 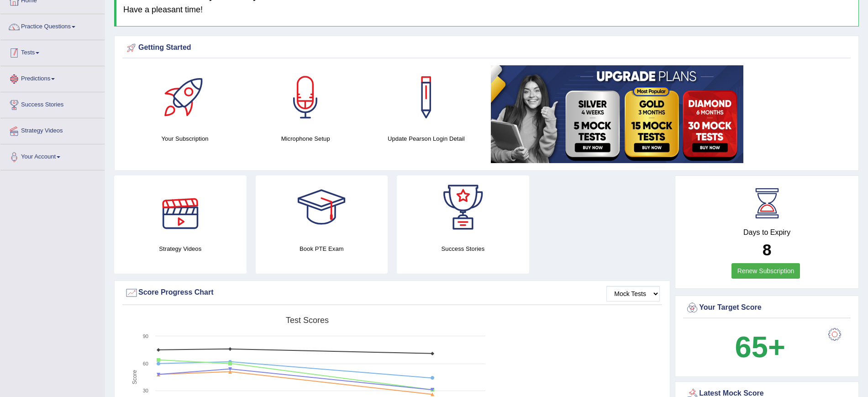 I want to click on a: Strategy Videos, so click(x=53, y=130).